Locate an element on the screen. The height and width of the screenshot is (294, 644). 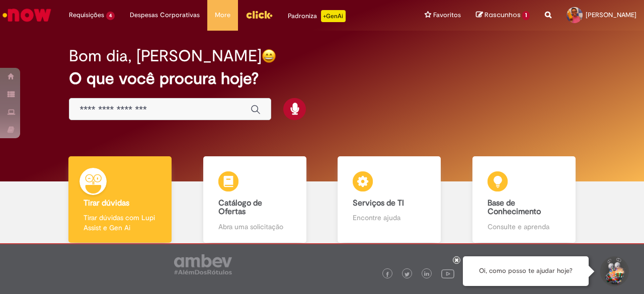
span: More is located at coordinates (223, 15).